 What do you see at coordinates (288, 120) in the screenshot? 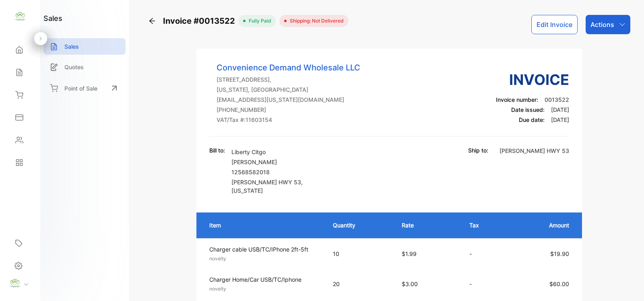
I see `p: VAT/Tax #: 11603154` at bounding box center [288, 120].